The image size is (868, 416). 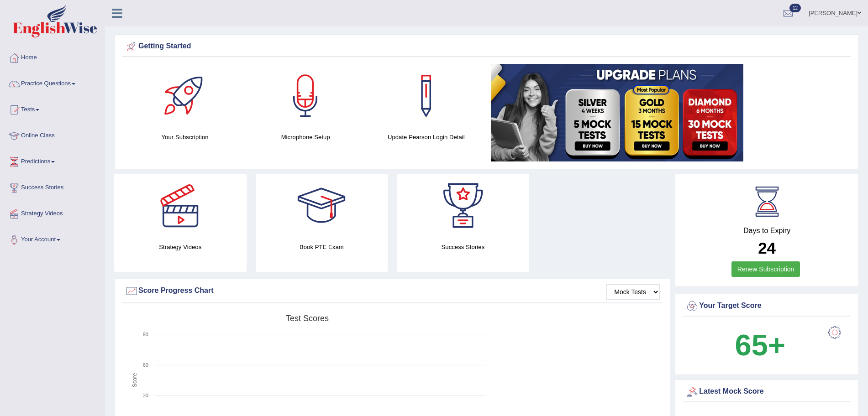 What do you see at coordinates (135, 380) in the screenshot?
I see `tspan: Score` at bounding box center [135, 380].